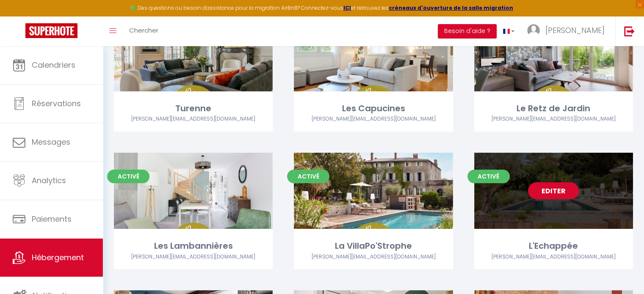  I want to click on strong: ICI, so click(347, 8).